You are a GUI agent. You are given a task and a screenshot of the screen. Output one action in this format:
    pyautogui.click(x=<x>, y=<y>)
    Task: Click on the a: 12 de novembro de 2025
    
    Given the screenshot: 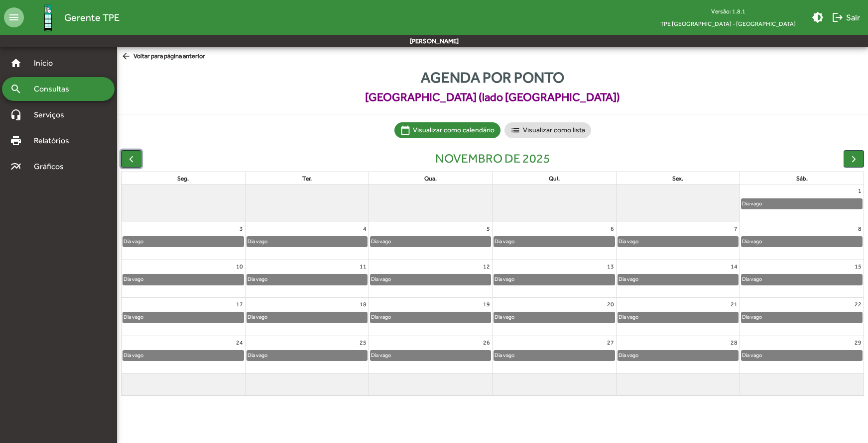 What is the action you would take?
    pyautogui.click(x=487, y=267)
    